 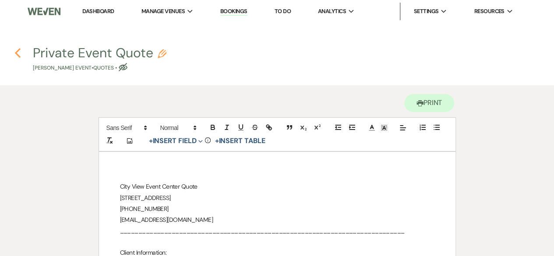 I want to click on span: Text Background Color, so click(x=384, y=128).